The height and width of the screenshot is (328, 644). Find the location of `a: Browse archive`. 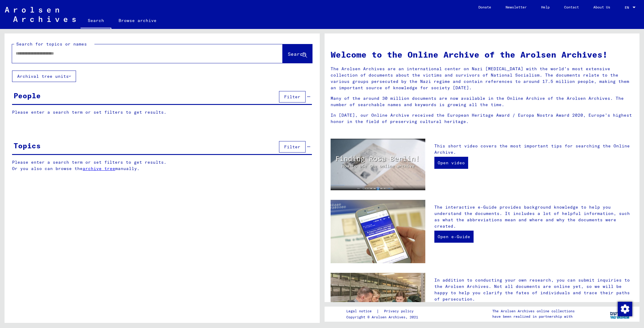

a: Browse archive is located at coordinates (137, 20).